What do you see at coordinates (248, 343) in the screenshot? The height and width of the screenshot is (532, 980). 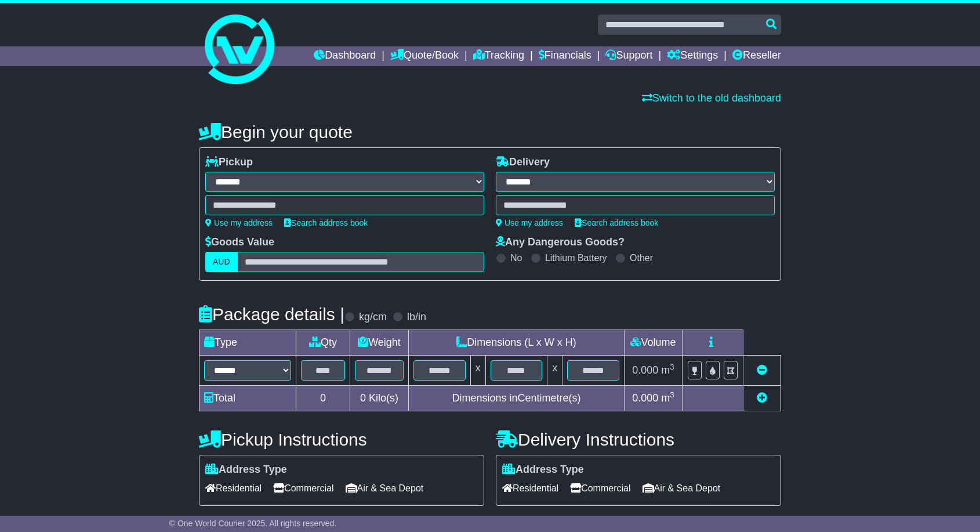 I see `td: Type` at bounding box center [248, 343].